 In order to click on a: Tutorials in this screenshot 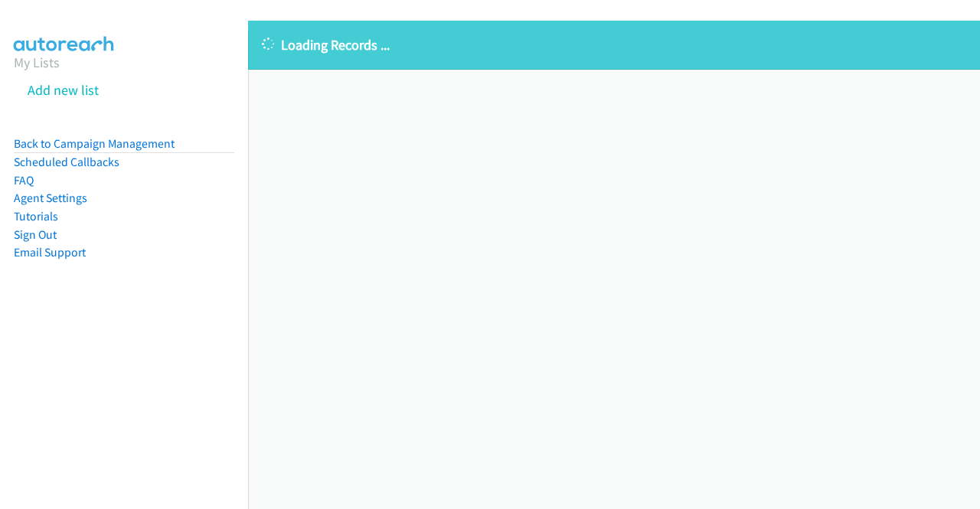, I will do `click(36, 216)`.